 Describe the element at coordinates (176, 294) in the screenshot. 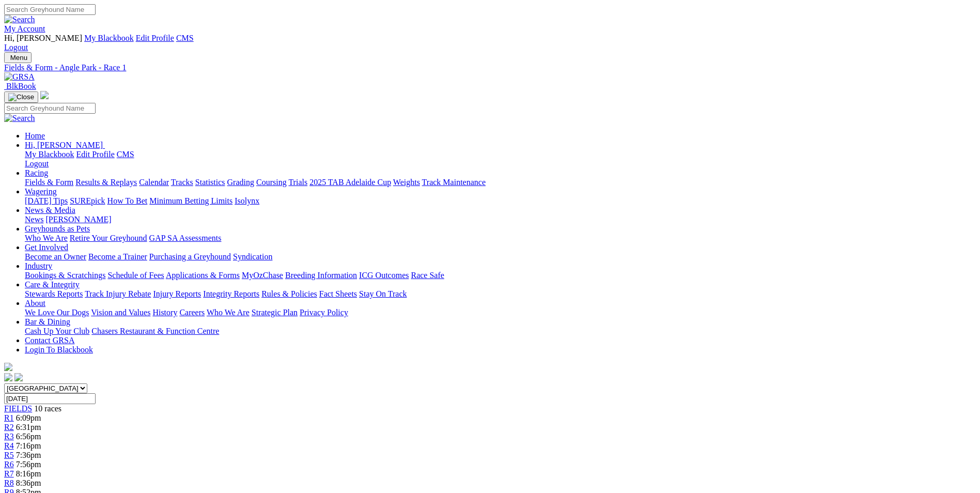

I see `a: Injury Reports` at that location.